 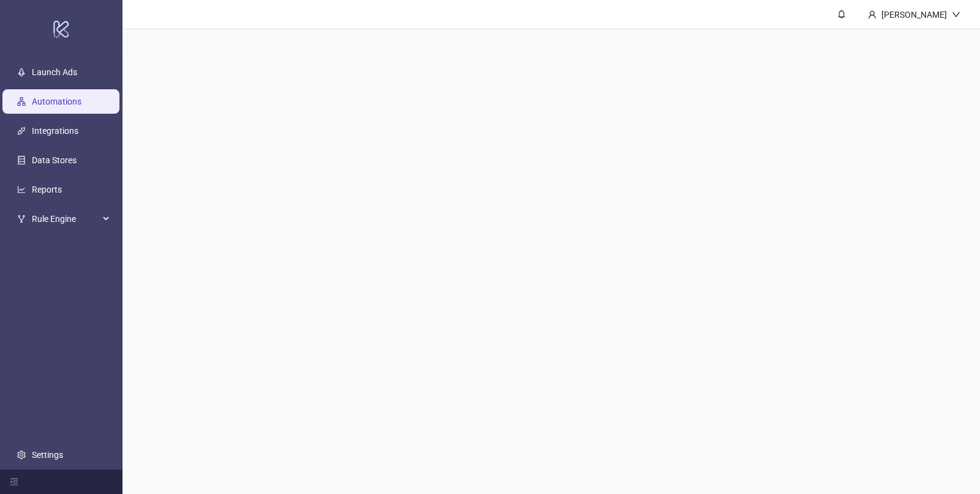 I want to click on a: Integrations, so click(x=55, y=131).